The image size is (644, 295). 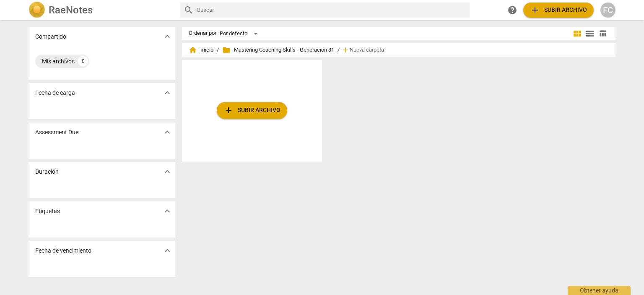 I want to click on p: Assessment Due, so click(x=57, y=132).